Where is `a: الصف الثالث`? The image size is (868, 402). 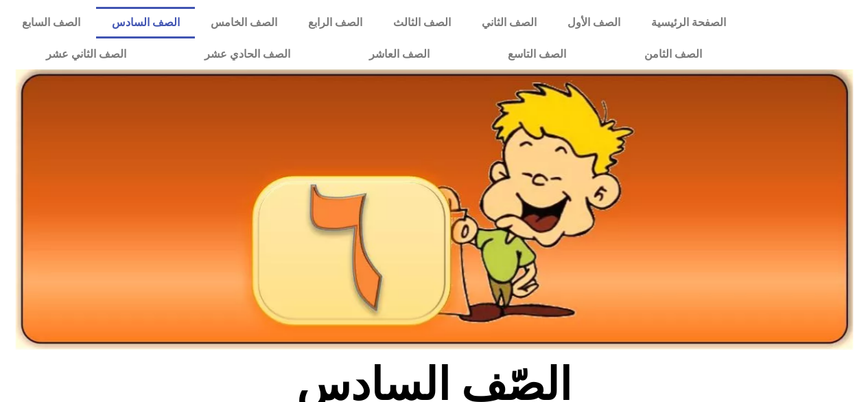
a: الصف الثالث is located at coordinates (421, 23).